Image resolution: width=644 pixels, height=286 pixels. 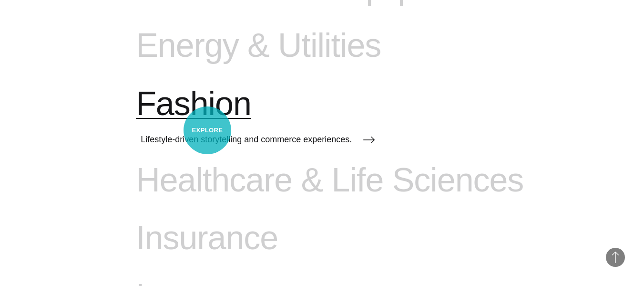 What do you see at coordinates (257, 247) in the screenshot?
I see `a: Insurance` at bounding box center [257, 247].